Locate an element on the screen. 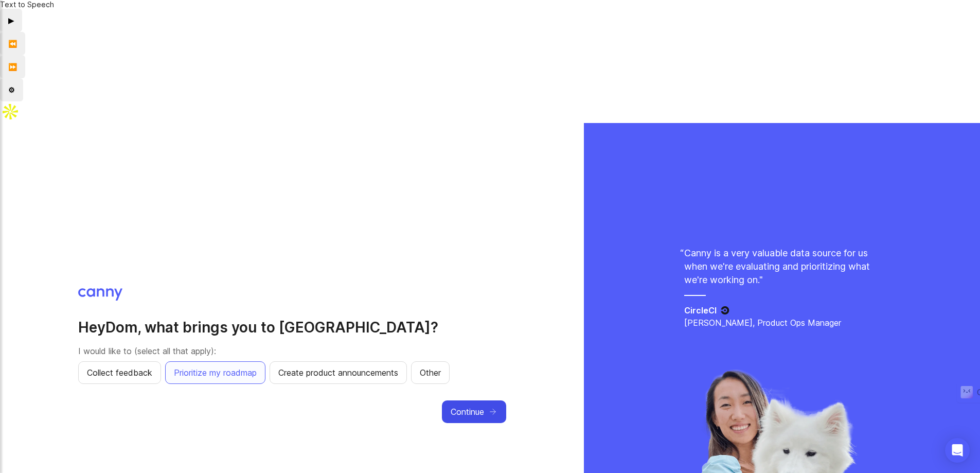  img: Canny logo is located at coordinates (101, 294).